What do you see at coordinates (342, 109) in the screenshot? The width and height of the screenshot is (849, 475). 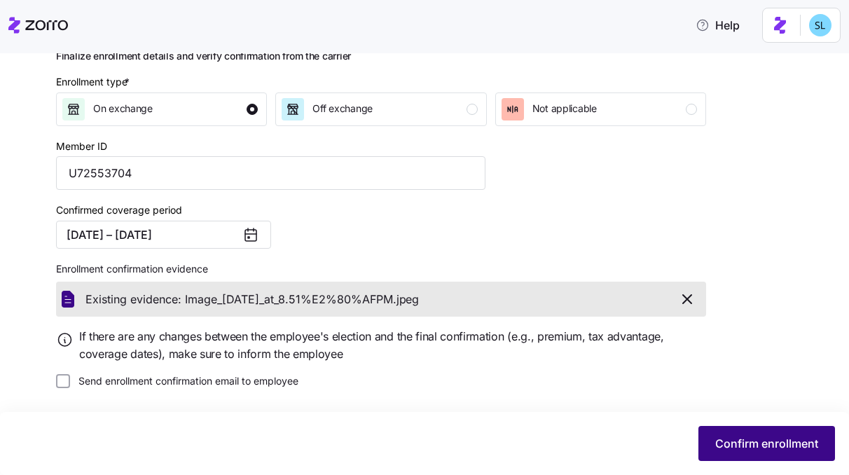 I see `span: Off exchange` at bounding box center [342, 109].